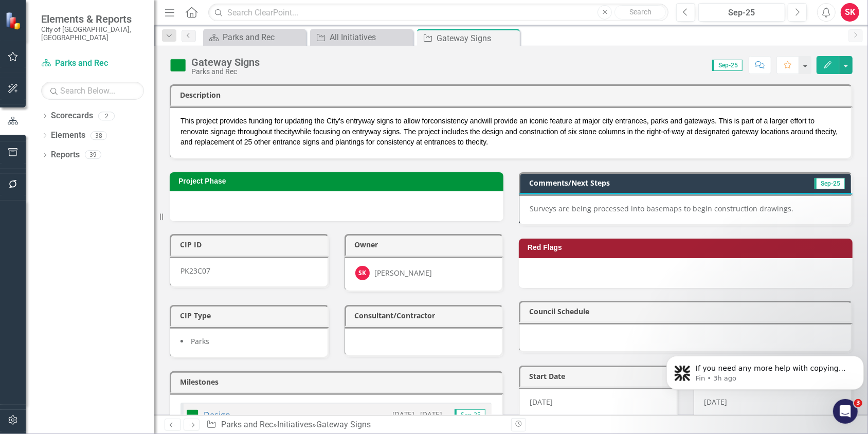 This screenshot has width=868, height=434. I want to click on span: signs to allow for, so click(404, 121).